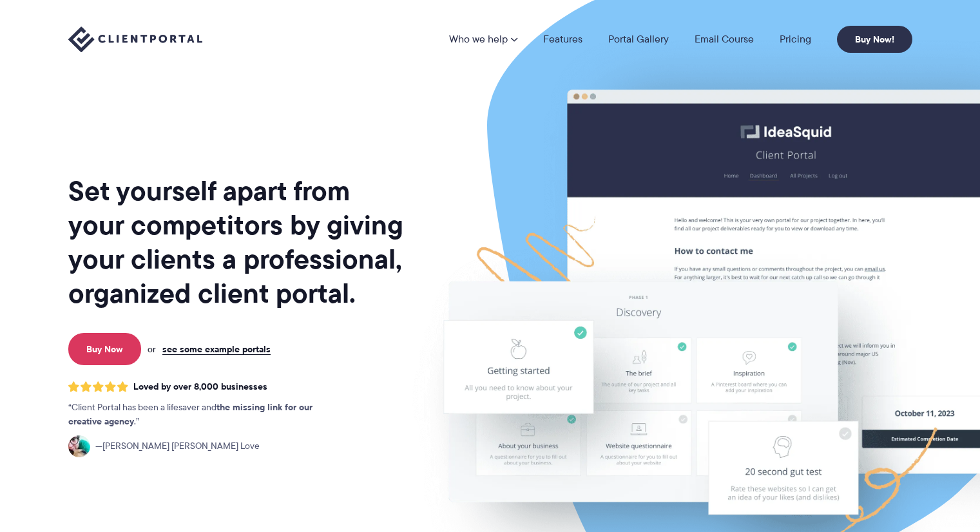 This screenshot has height=532, width=980. What do you see at coordinates (216, 349) in the screenshot?
I see `a: see some example portals` at bounding box center [216, 349].